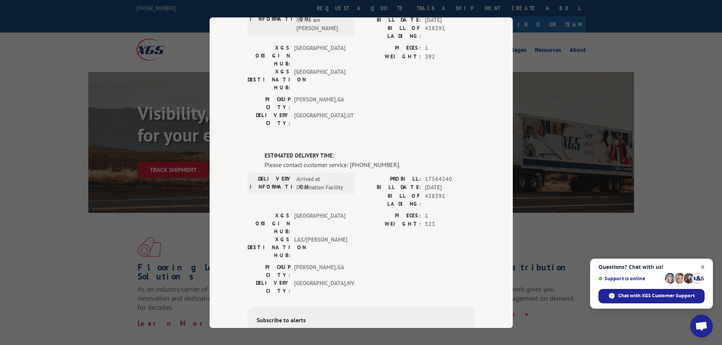 The image size is (722, 345). I want to click on div: Subscribe to alerts, so click(361, 321).